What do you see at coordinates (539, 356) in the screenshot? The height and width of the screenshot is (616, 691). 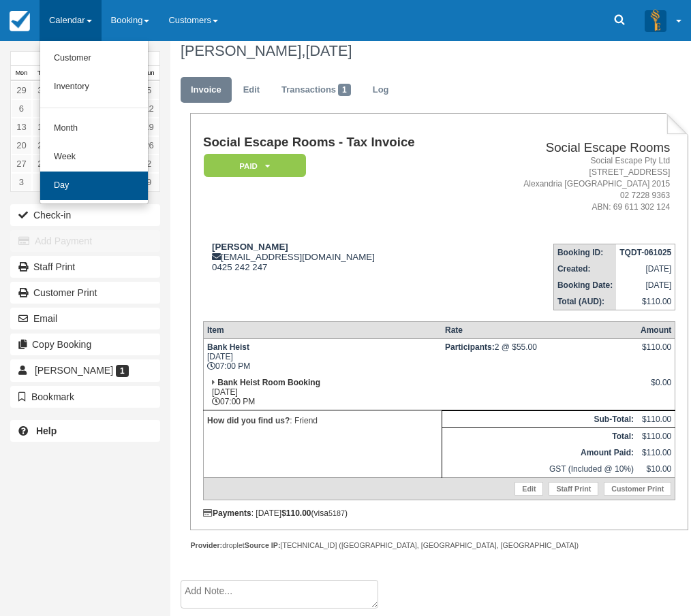 I see `td: 2 @ $55.00` at bounding box center [539, 356].